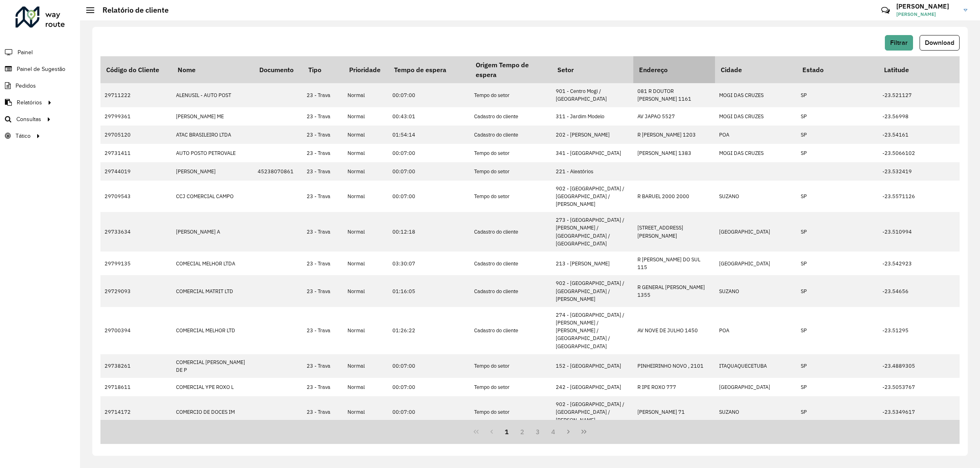 The height and width of the screenshot is (468, 980). Describe the element at coordinates (136, 291) in the screenshot. I see `td: 29729093` at that location.